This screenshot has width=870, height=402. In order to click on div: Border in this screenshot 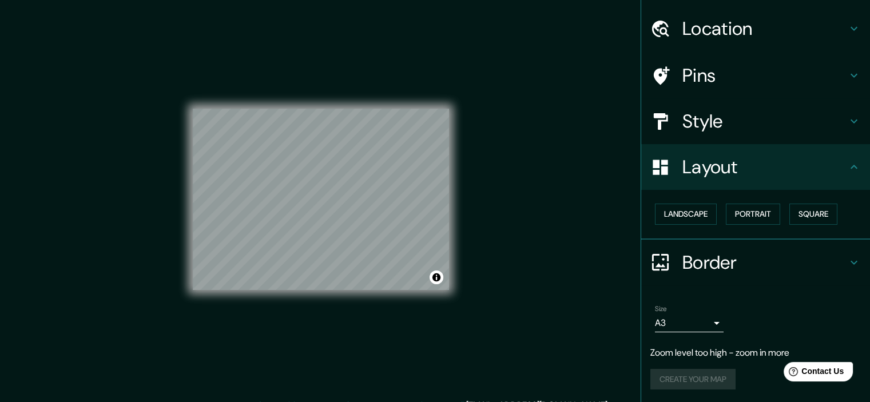, I will do `click(756, 263)`.